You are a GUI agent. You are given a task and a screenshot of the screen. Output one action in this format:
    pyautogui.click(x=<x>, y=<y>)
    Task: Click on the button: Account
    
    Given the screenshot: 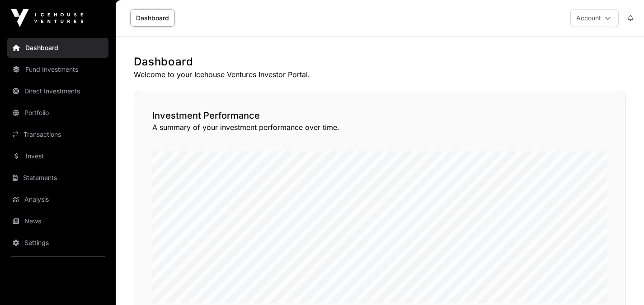 What is the action you would take?
    pyautogui.click(x=594, y=18)
    